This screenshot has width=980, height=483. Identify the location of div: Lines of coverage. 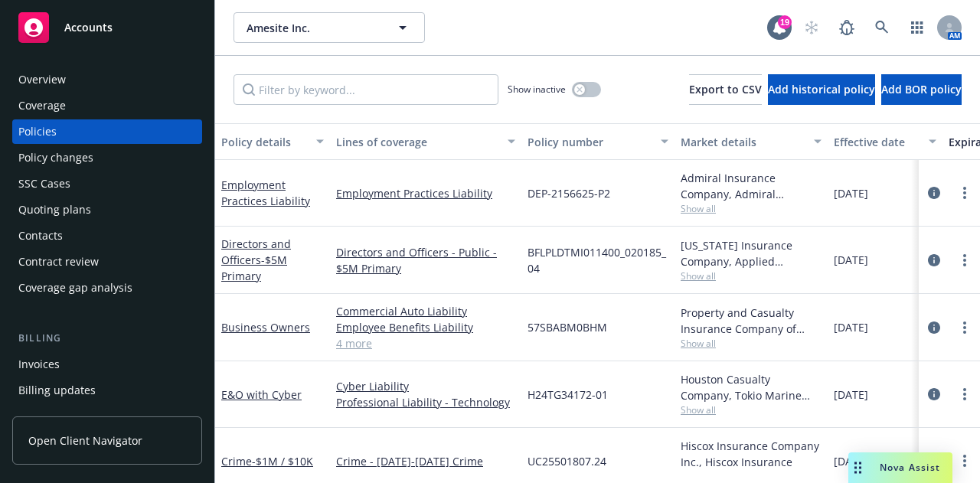
(417, 142).